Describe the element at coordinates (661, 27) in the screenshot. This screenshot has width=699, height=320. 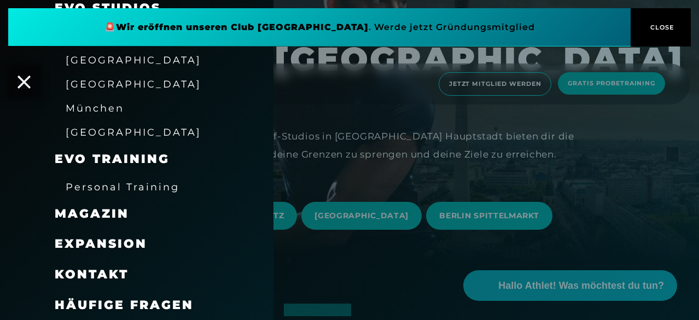
I see `span: CLOSE` at that location.